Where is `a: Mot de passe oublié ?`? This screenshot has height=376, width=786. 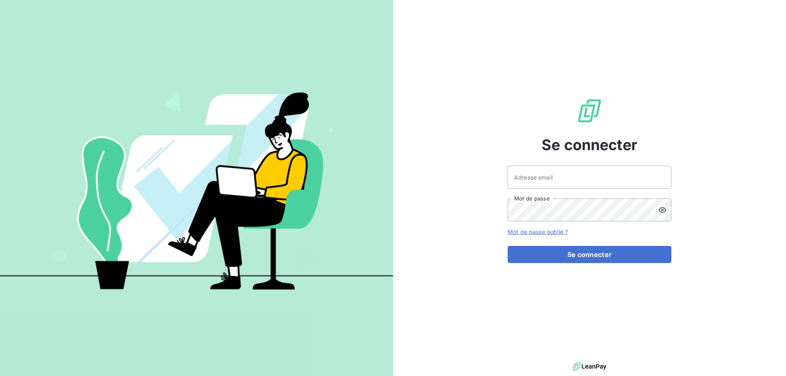 a: Mot de passe oublié ? is located at coordinates (538, 232).